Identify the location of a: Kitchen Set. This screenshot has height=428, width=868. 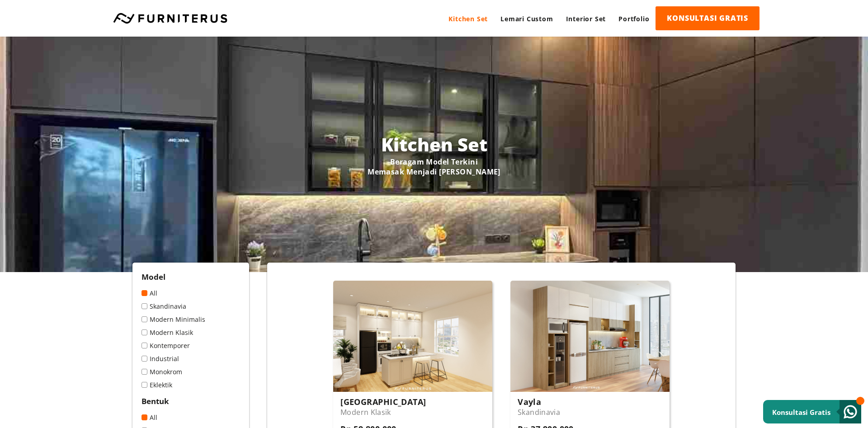
(468, 18).